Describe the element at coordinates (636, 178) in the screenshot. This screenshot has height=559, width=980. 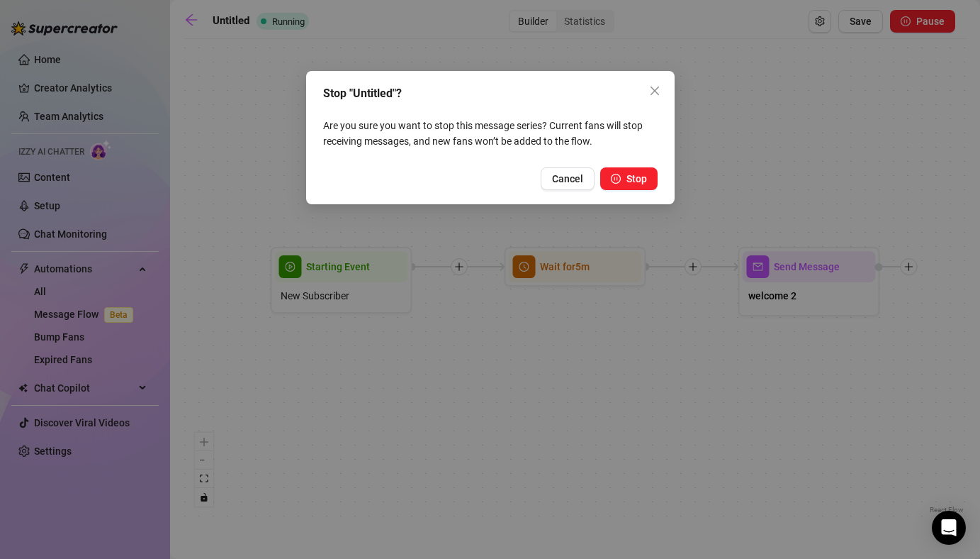
I see `span: Stop` at that location.